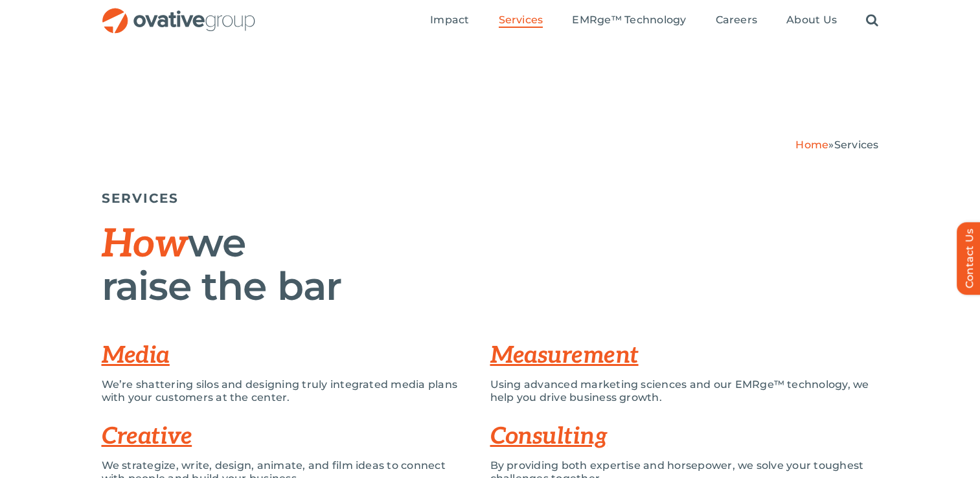  I want to click on a: Services, so click(521, 21).